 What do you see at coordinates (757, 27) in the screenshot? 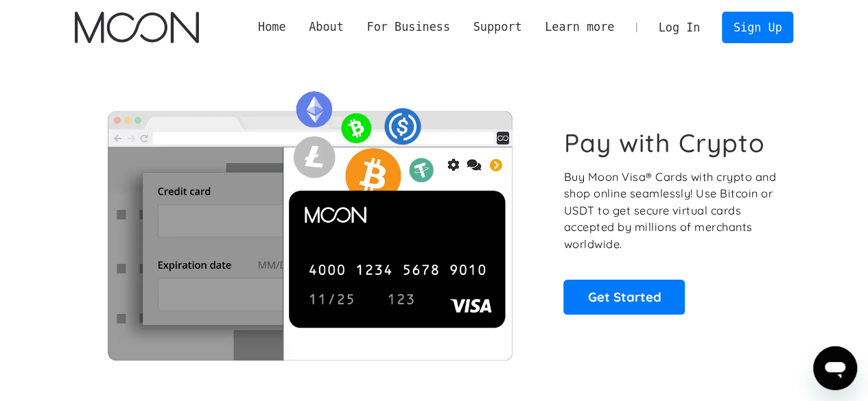
I see `a: Sign Up` at bounding box center [757, 27].